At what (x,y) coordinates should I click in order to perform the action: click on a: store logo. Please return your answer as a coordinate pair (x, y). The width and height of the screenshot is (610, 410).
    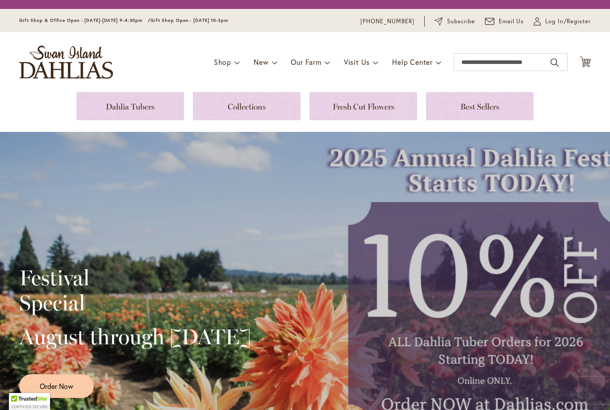
    Looking at the image, I should click on (66, 62).